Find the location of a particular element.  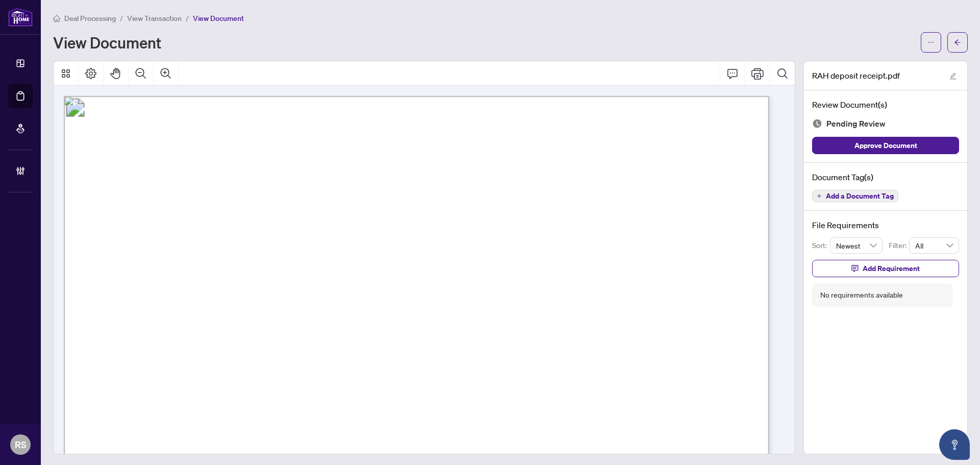

span: home is located at coordinates (57, 18).